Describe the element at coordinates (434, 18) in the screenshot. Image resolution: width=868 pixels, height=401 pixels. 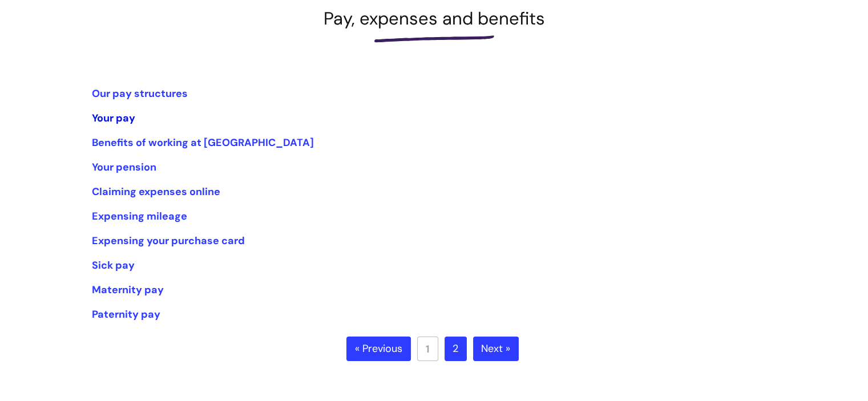
I see `h1: Pay, expenses and benefits` at that location.